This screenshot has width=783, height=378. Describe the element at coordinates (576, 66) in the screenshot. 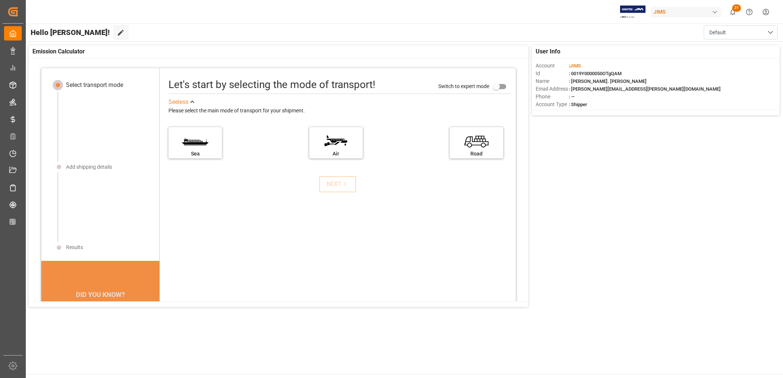

I see `span: JIMS` at that location.